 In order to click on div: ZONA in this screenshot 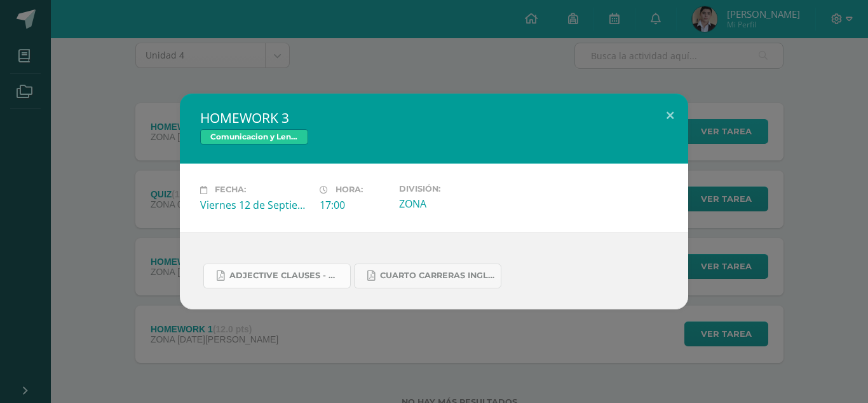, I will do `click(454, 203)`.